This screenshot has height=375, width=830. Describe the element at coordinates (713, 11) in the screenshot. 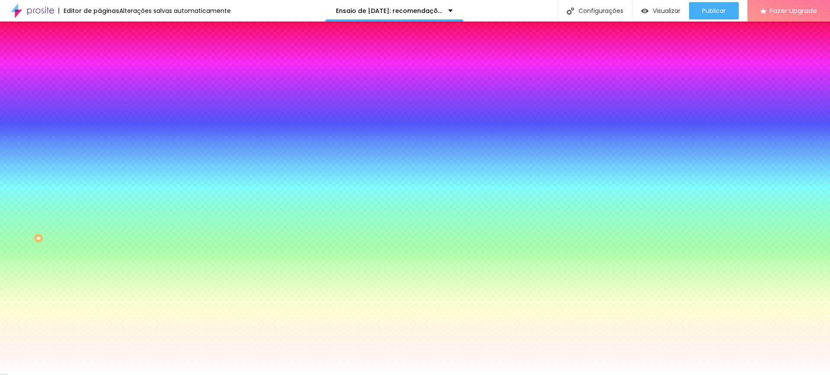

I see `button: Publicar` at that location.